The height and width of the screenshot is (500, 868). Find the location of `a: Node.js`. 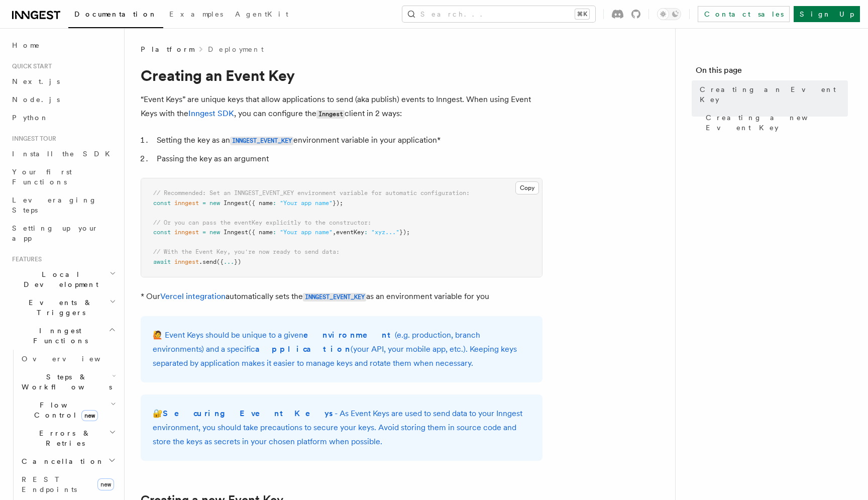

a: Node.js is located at coordinates (63, 100).